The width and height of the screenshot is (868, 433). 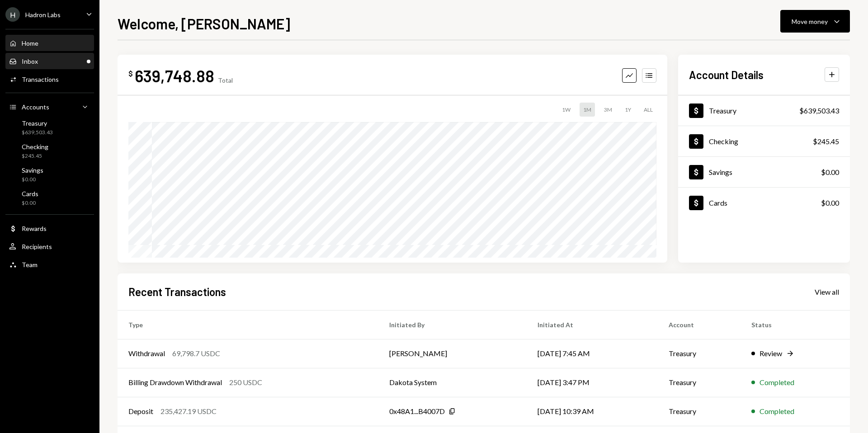 What do you see at coordinates (225, 80) in the screenshot?
I see `div: Total` at bounding box center [225, 80].